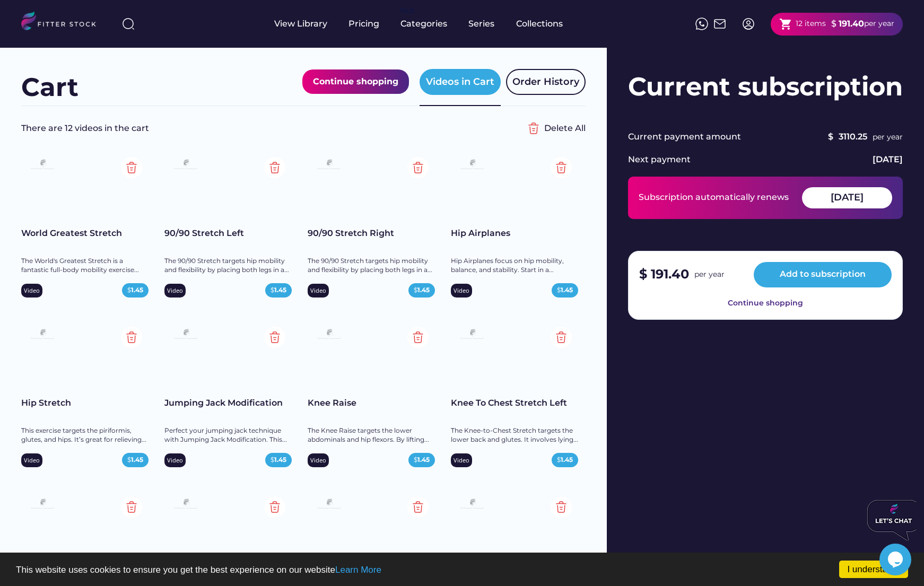 The width and height of the screenshot is (924, 586). Describe the element at coordinates (785, 24) in the screenshot. I see `text: shopping_cart` at that location.